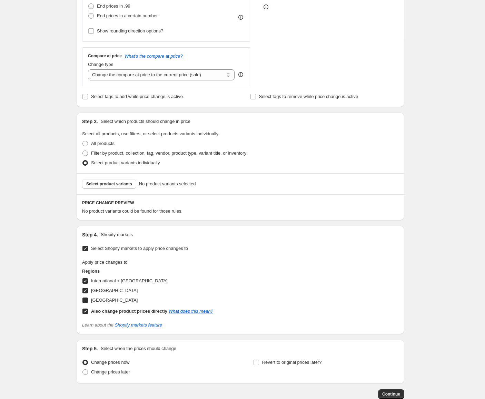 This screenshot has width=485, height=399. What do you see at coordinates (154, 56) in the screenshot?
I see `i: What's the compare at price?` at bounding box center [154, 56].